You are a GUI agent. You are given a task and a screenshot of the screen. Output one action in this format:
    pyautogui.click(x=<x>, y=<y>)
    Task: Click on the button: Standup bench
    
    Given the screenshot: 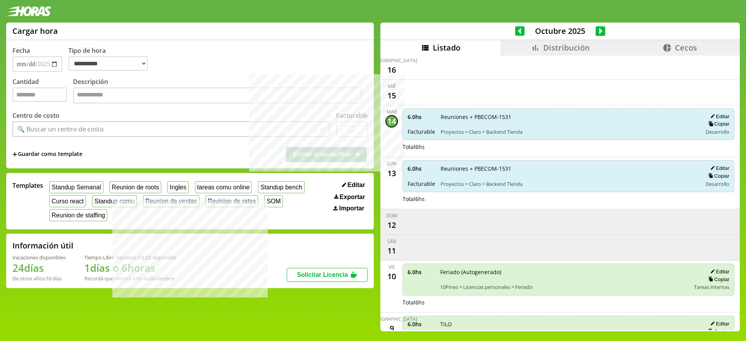 What is the action you would take?
    pyautogui.click(x=281, y=187)
    